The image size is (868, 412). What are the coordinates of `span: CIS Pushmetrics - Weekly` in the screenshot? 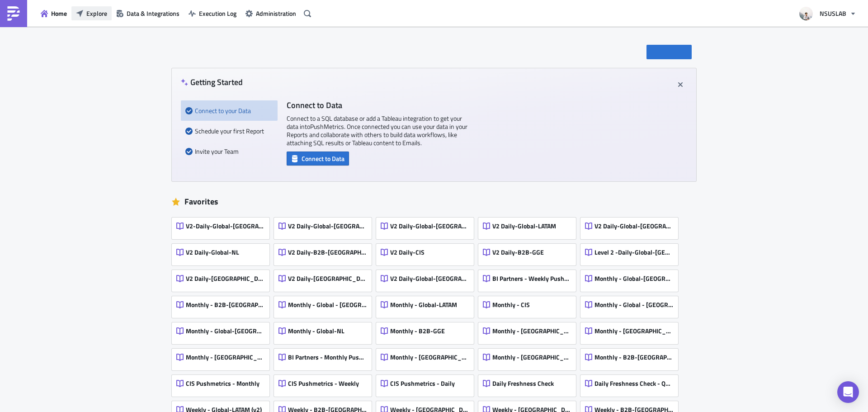 It's located at (323, 383).